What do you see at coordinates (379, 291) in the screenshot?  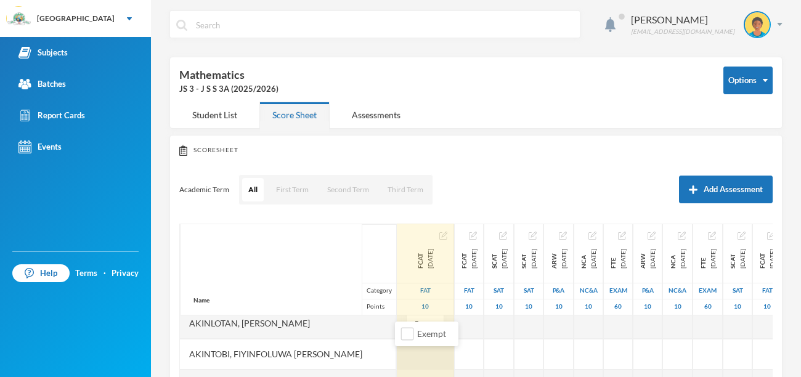 I see `div: Category` at bounding box center [379, 291].